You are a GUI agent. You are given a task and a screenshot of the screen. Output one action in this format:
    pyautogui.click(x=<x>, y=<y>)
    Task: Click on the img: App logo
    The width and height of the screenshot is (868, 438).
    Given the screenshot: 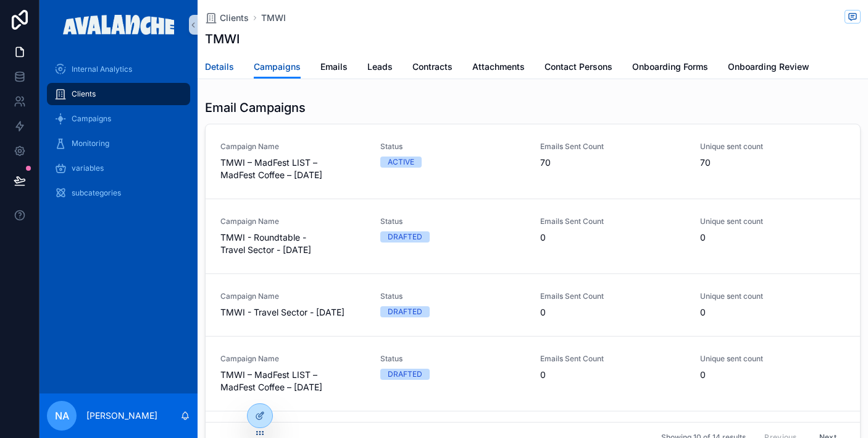 What is the action you would take?
    pyautogui.click(x=119, y=25)
    